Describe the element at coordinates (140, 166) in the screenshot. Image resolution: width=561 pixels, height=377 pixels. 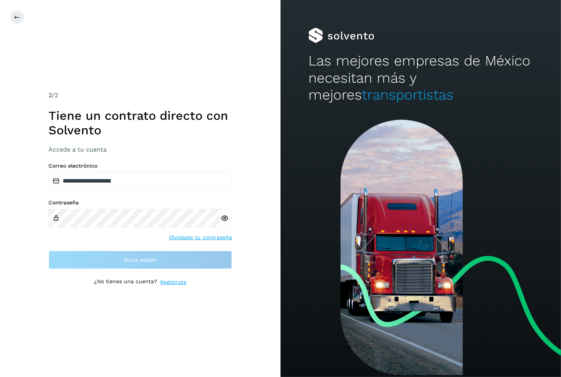
I see `label: Correo electrónico` at that location.